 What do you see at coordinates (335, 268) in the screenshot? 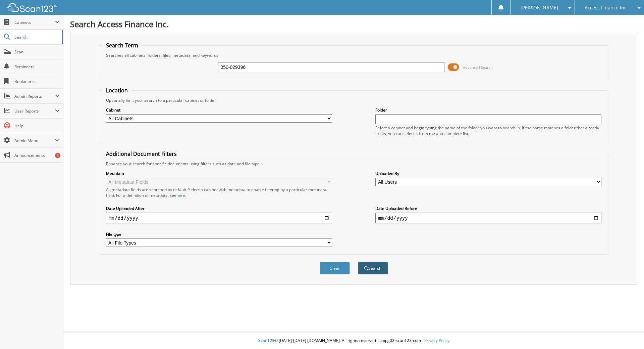
I see `button: Clear` at bounding box center [335, 268].